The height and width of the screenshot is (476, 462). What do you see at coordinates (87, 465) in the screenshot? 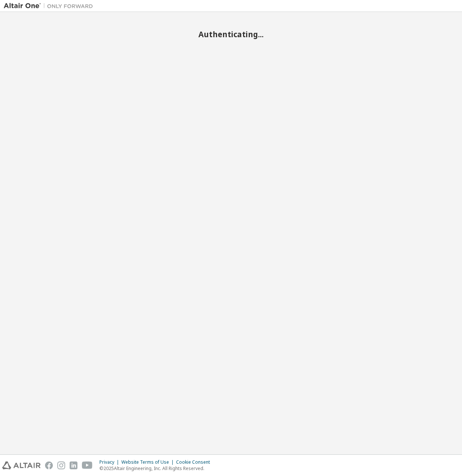
I see `img: youtube.svg` at bounding box center [87, 465].